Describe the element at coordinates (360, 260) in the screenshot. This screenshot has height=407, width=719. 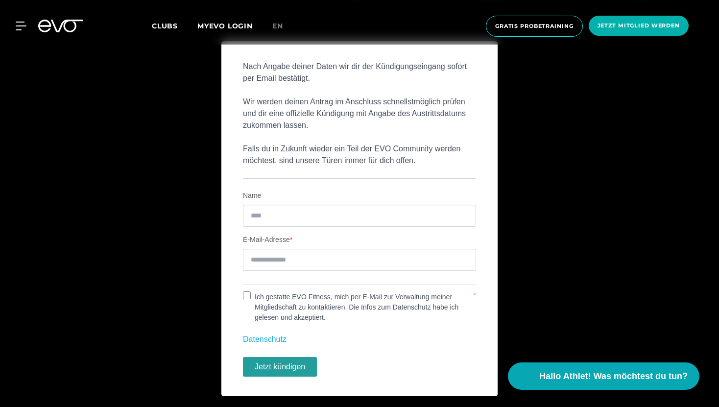
I see `input: E-Mail-Adresse` at that location.